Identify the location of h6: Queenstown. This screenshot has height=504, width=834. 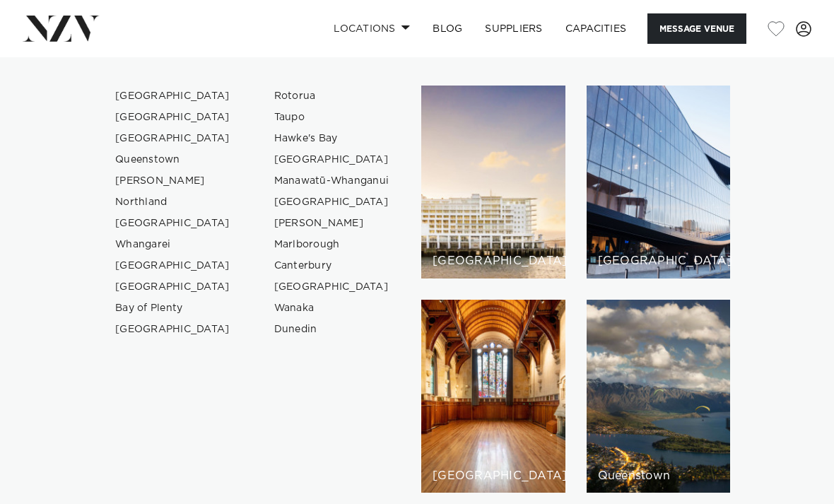
(658, 476).